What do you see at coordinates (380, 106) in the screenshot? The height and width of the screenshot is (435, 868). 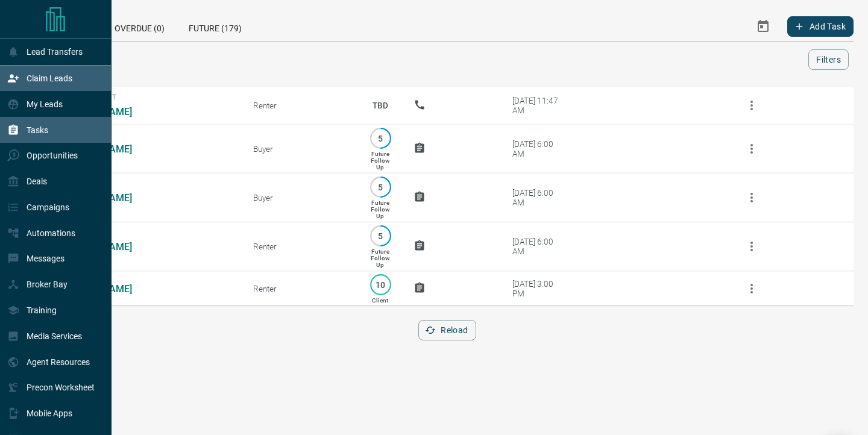 I see `p: TBD` at bounding box center [380, 106].